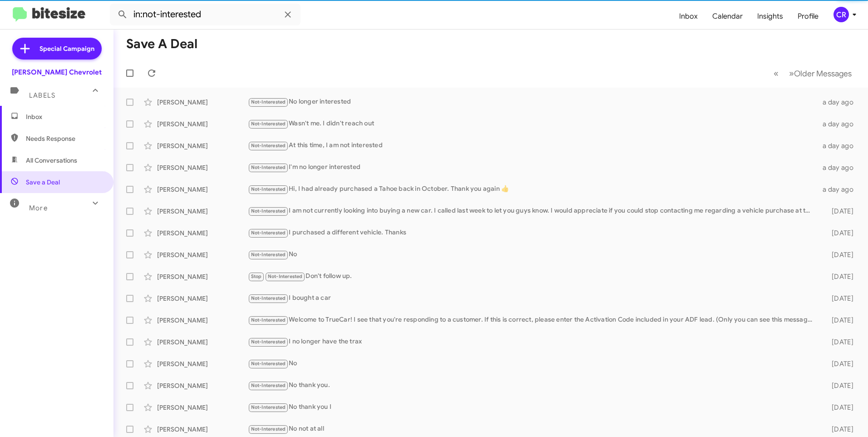 The image size is (868, 437). What do you see at coordinates (812, 73) in the screenshot?
I see `nav: Page navigation example` at bounding box center [812, 73].